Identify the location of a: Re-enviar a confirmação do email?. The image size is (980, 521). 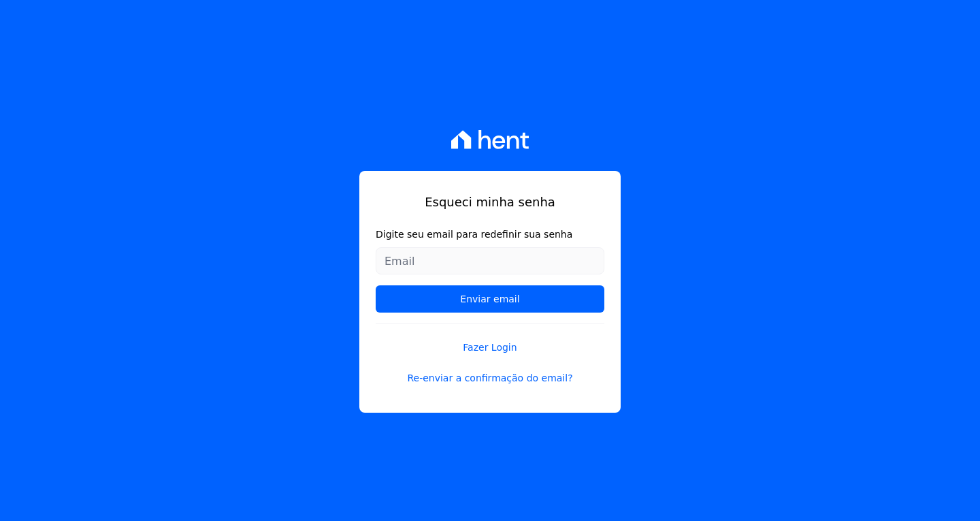
(490, 378).